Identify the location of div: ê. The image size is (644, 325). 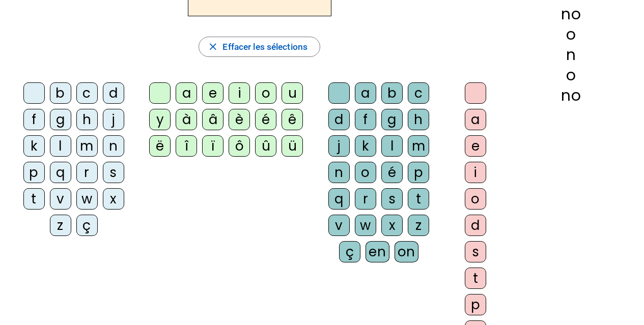
(292, 119).